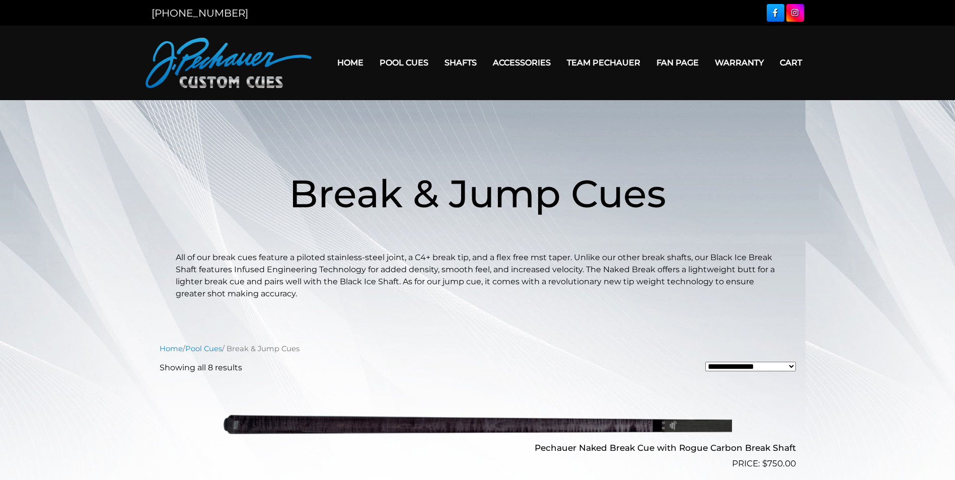  Describe the element at coordinates (201, 368) in the screenshot. I see `p: Showing all 8 results` at that location.